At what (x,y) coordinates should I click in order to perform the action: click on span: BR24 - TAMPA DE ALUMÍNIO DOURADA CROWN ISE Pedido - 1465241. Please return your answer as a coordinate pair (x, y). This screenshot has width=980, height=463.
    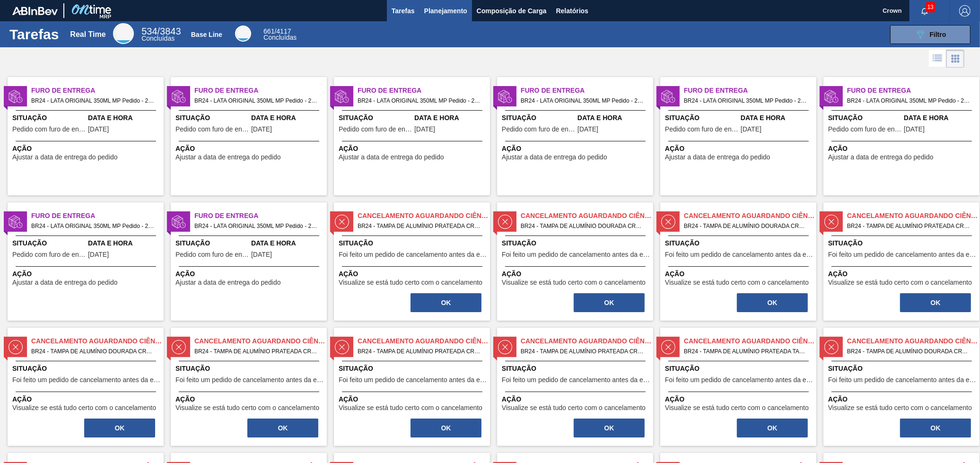
    Looking at the image, I should click on (583, 226).